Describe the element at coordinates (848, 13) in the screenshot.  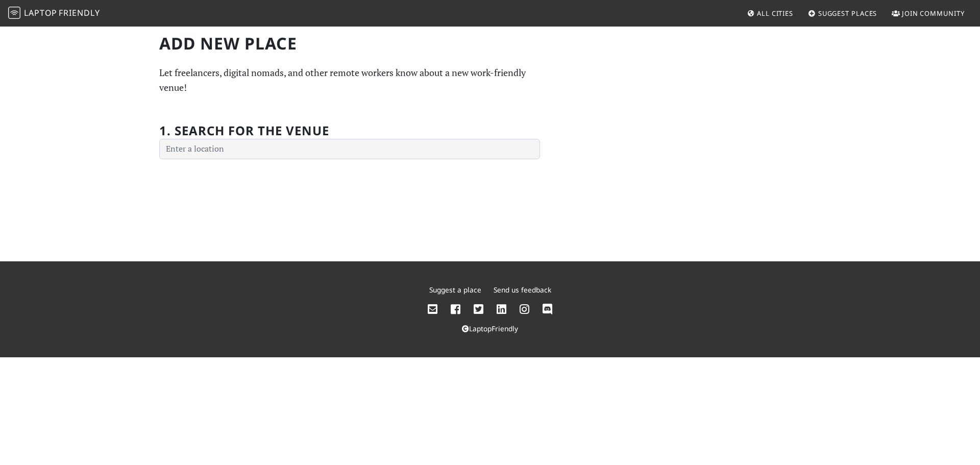
I see `span: Suggest Places` at that location.